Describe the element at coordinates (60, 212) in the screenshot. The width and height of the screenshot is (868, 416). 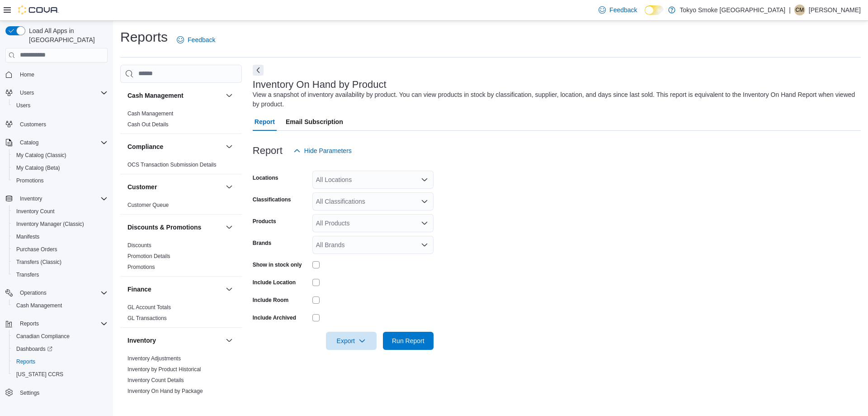
I see `button: Inventory Count` at that location.